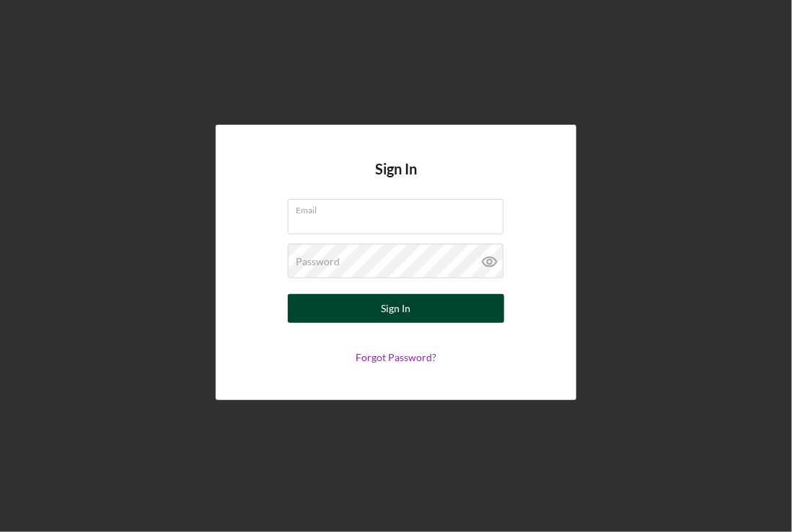 Image resolution: width=792 pixels, height=532 pixels. I want to click on a: Forgot Password?, so click(396, 357).